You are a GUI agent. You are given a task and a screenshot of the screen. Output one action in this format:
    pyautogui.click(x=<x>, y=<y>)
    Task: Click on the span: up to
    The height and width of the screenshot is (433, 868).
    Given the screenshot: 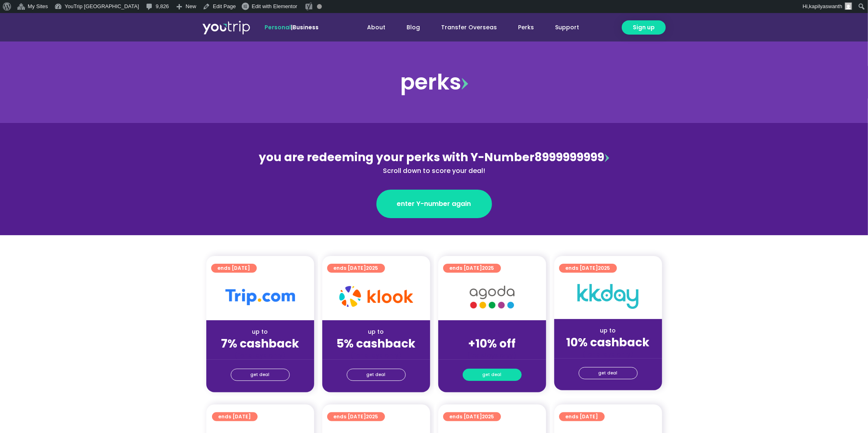 What is the action you would take?
    pyautogui.click(x=492, y=332)
    